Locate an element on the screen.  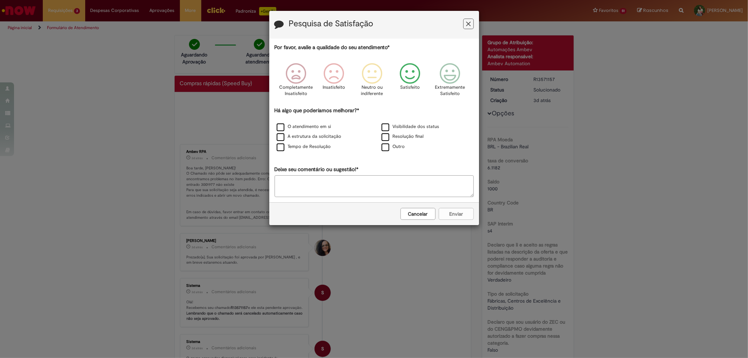
div: Extremamente Satisfeito is located at coordinates (450, 82).